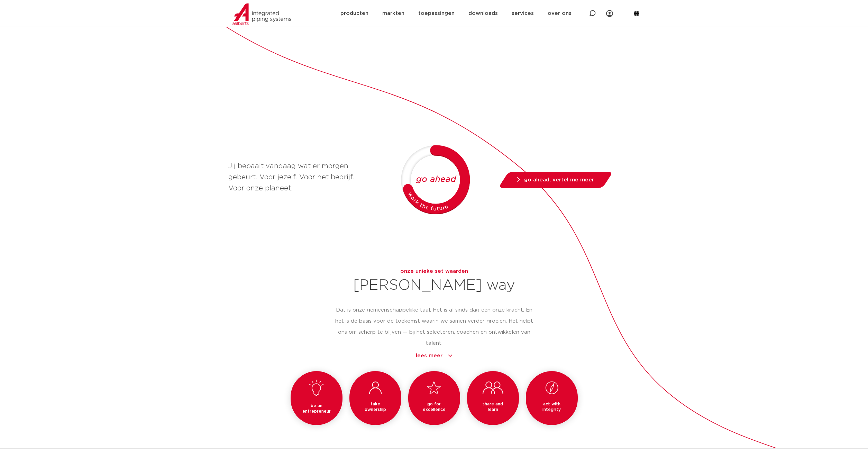 Image resolution: width=868 pixels, height=449 pixels. What do you see at coordinates (299, 178) in the screenshot?
I see `p: Jij bepaalt vandaag wat er morgen gebeurt. Voor jezelf. Voor het bedrijf. Voor onze planeet.` at bounding box center [299, 178].